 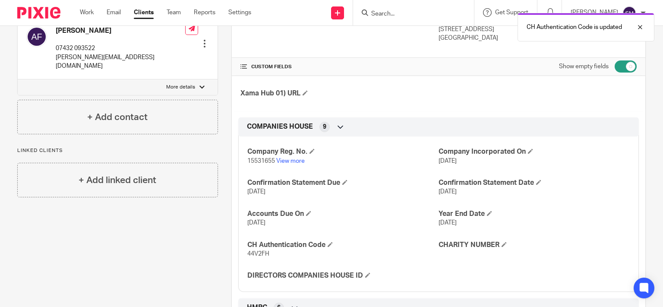 What do you see at coordinates (144, 13) in the screenshot?
I see `a: Clients` at bounding box center [144, 13].